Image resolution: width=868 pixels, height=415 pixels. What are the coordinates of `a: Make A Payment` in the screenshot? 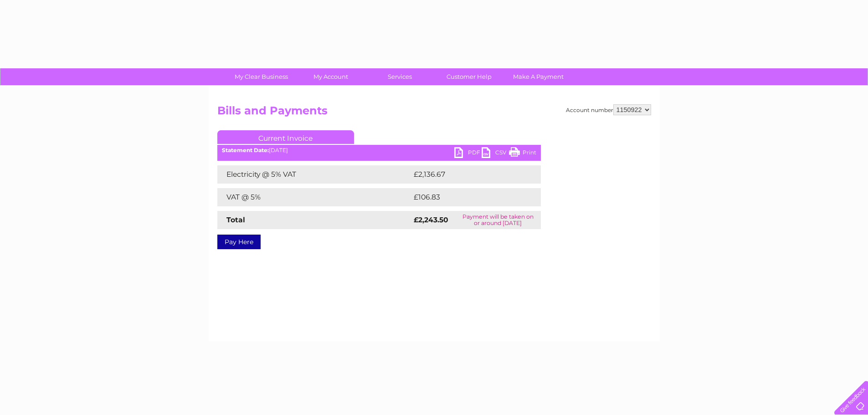 It's located at (538, 77).